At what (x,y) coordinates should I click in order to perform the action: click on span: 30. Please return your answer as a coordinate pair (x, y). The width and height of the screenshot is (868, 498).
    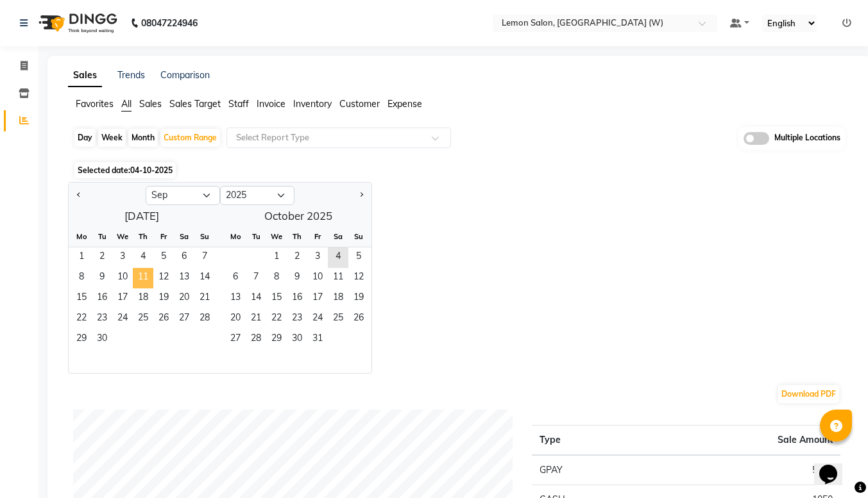
    Looking at the image, I should click on (297, 340).